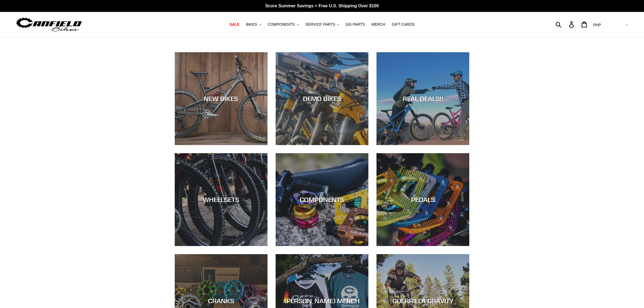 This screenshot has height=308, width=644. What do you see at coordinates (221, 98) in the screenshot?
I see `div: NEW BIKES` at bounding box center [221, 98].